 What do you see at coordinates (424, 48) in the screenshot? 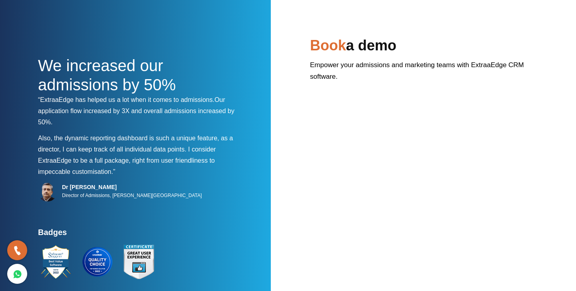
I see `h2: a demo` at bounding box center [424, 48].